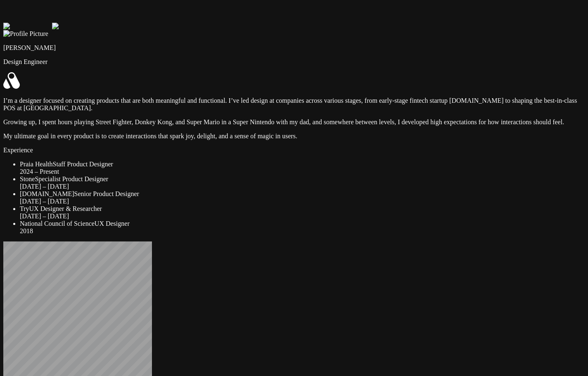 The width and height of the screenshot is (588, 376). Describe the element at coordinates (294, 62) in the screenshot. I see `p: Design Engineer` at that location.